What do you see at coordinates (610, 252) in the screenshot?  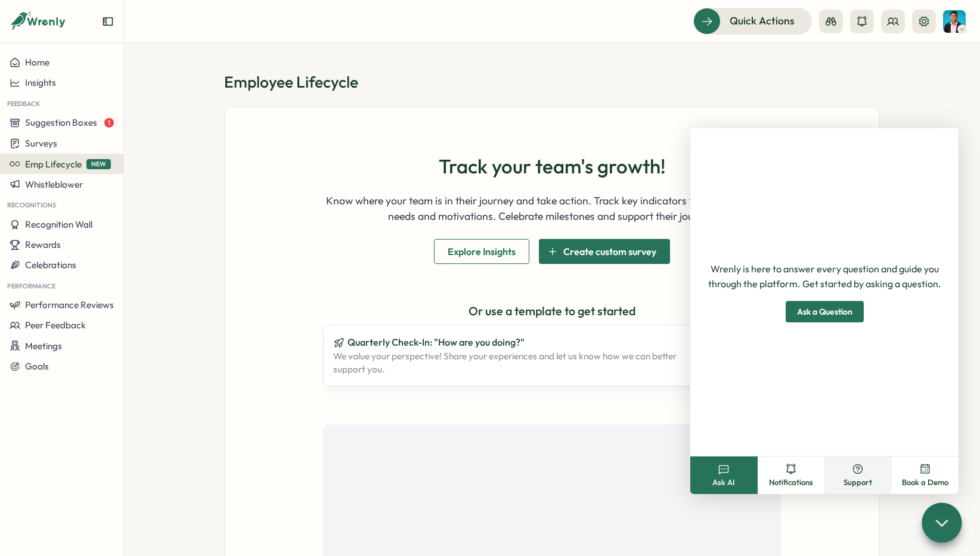 I see `span: Create custom survey` at bounding box center [610, 252].